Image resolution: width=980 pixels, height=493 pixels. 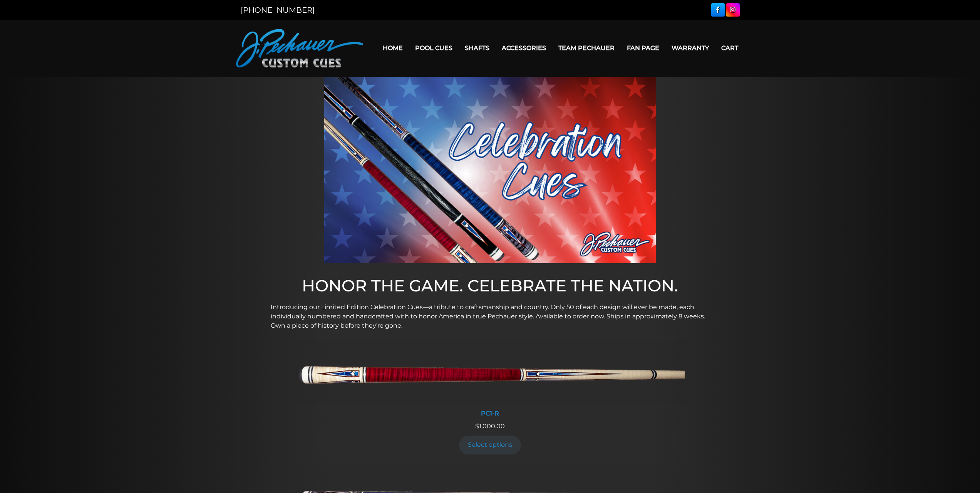 I want to click on a: Fan Page, so click(x=643, y=48).